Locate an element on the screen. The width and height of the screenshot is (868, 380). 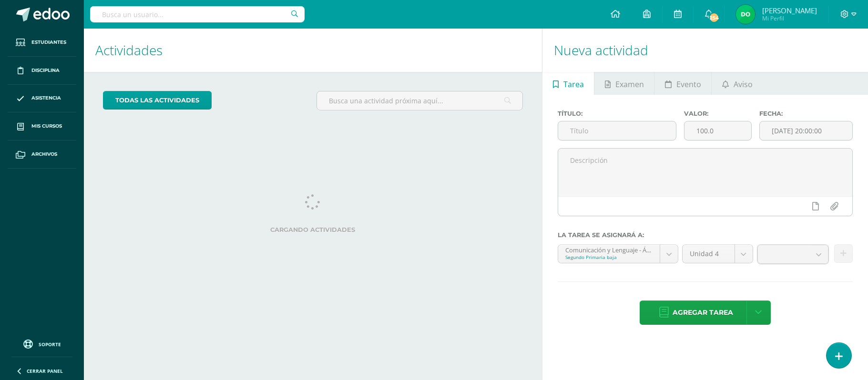
a: Soporte is located at coordinates (42, 344).